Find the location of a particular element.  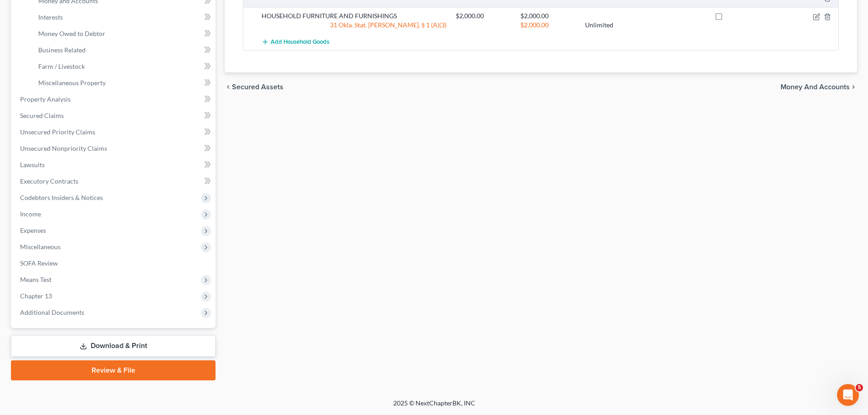

a: Business Related is located at coordinates (123, 50).